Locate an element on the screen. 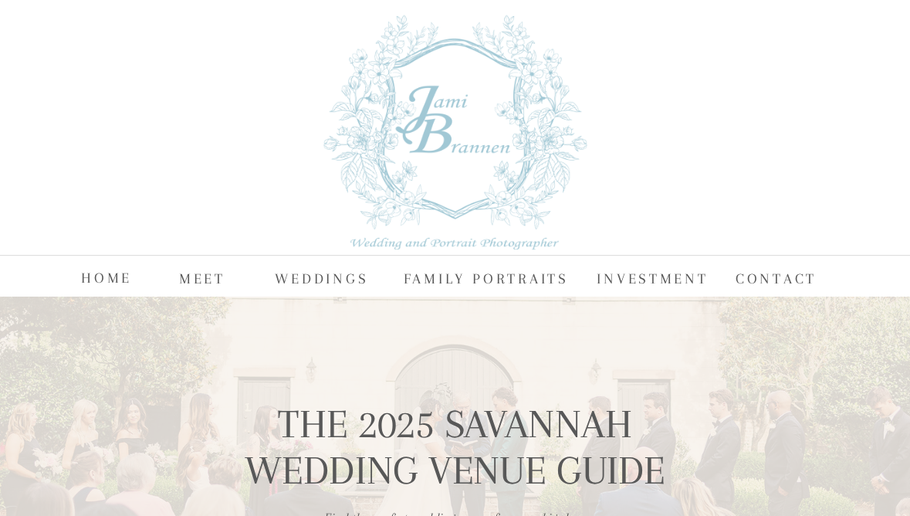  nav: MEET is located at coordinates (203, 277).